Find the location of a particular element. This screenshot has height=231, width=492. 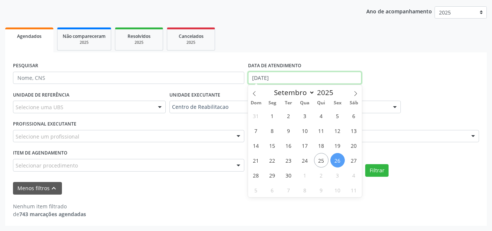

span: Setembro 19, 2025 is located at coordinates (338, 145).